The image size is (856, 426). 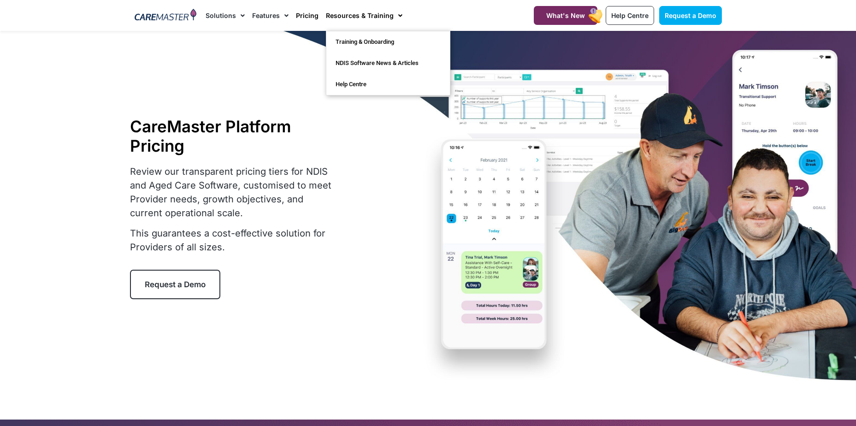 What do you see at coordinates (630, 15) in the screenshot?
I see `span: Help Centre` at bounding box center [630, 15].